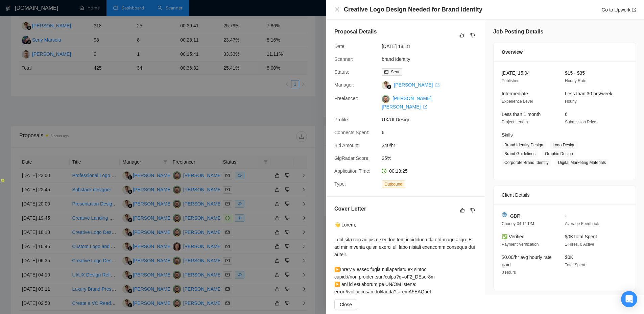 This screenshot has height=314, width=644. What do you see at coordinates (344, 85) in the screenshot?
I see `span: Manager:` at bounding box center [344, 85].